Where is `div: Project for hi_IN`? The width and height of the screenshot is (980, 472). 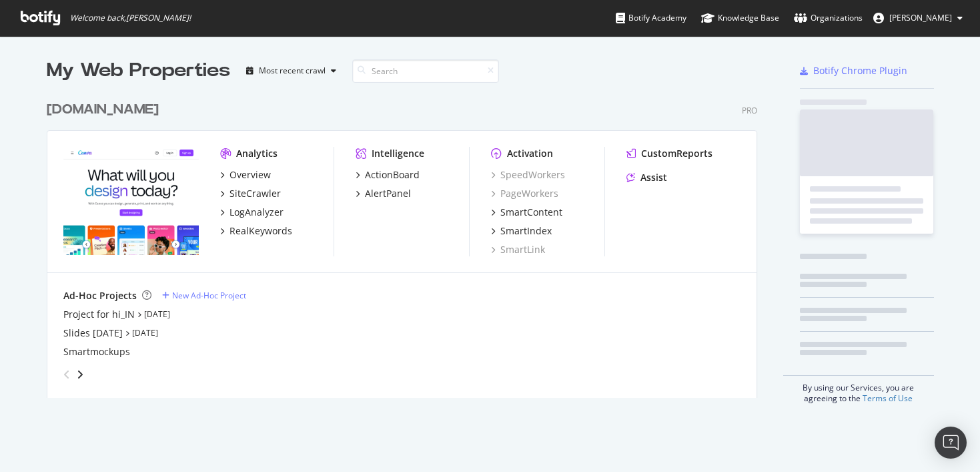 div: Project for hi_IN is located at coordinates (99, 314).